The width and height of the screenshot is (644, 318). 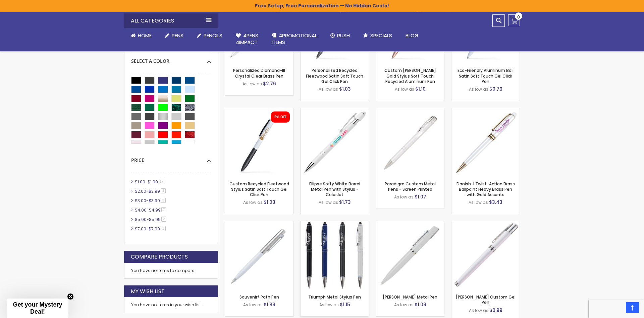 I want to click on a: Personalized Diamond-III Crystal Clear Brass Pen, so click(x=259, y=73).